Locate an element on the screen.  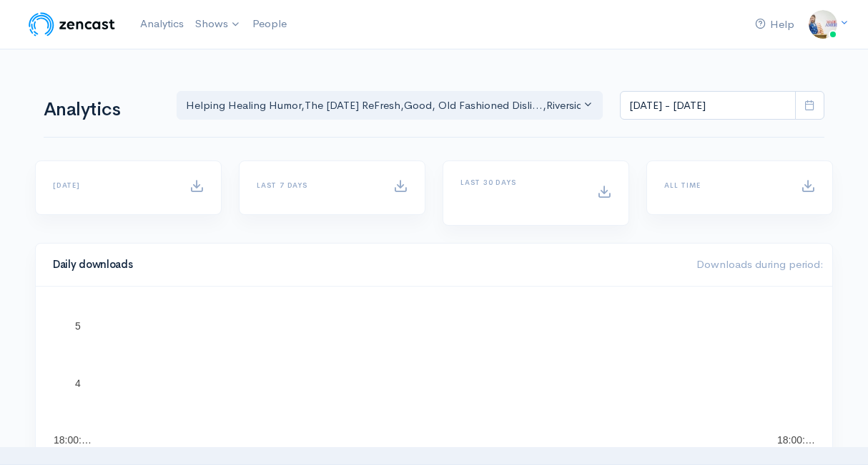
button: Helping Healing Humor, The Friday ReFresh, Good, Old Fashioned Disli..., Riverside Knight Lights is located at coordinates (389, 105).